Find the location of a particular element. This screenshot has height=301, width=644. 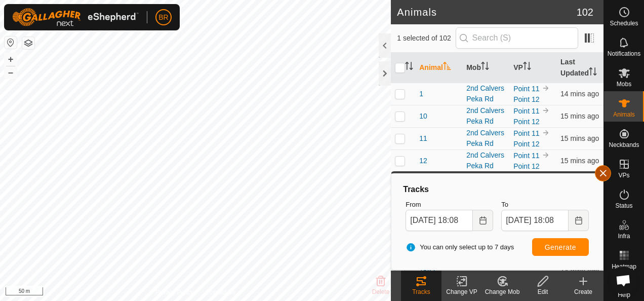

div: Edit is located at coordinates (543, 292).